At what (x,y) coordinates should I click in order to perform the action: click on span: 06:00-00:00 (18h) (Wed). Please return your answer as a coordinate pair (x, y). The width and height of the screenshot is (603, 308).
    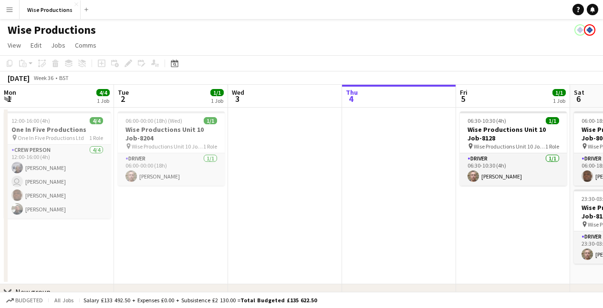
    Looking at the image, I should click on (153, 121).